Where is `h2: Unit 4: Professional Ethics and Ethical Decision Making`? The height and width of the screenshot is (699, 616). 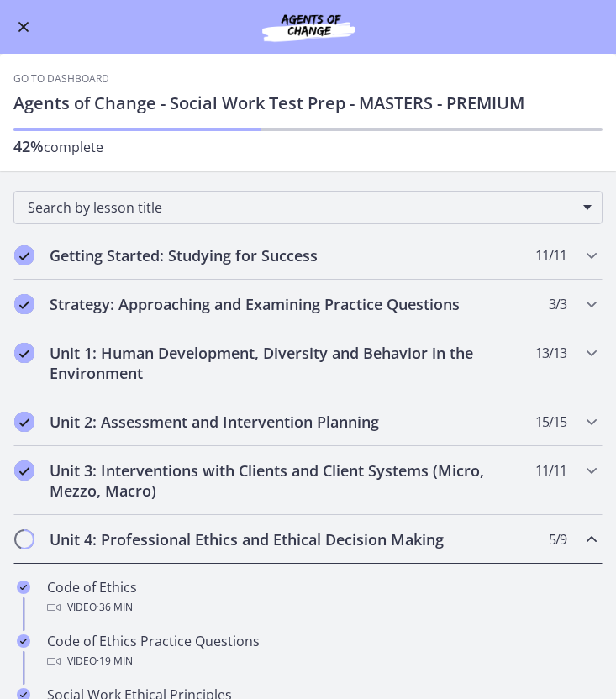 h2: Unit 4: Professional Ethics and Ethical Decision Making is located at coordinates (292, 539).